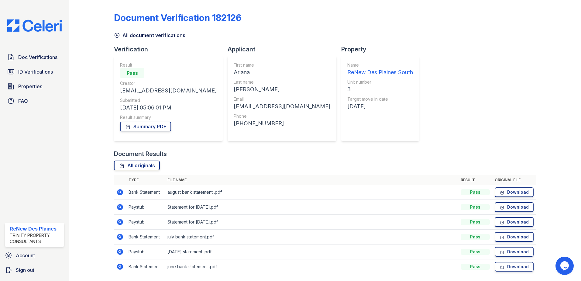 The width and height of the screenshot is (581, 281). What do you see at coordinates (380, 72) in the screenshot?
I see `div: ReNew Des Plaines South` at bounding box center [380, 72].